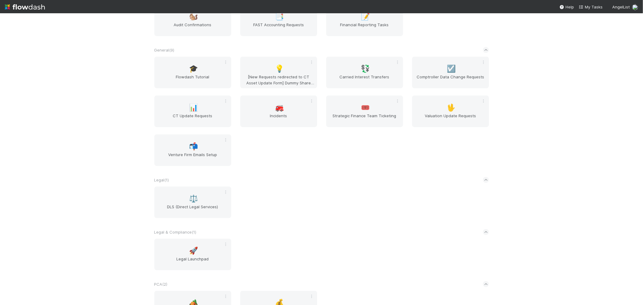  Describe the element at coordinates (278, 28) in the screenshot. I see `span: FAST Accounting Requests` at that location.